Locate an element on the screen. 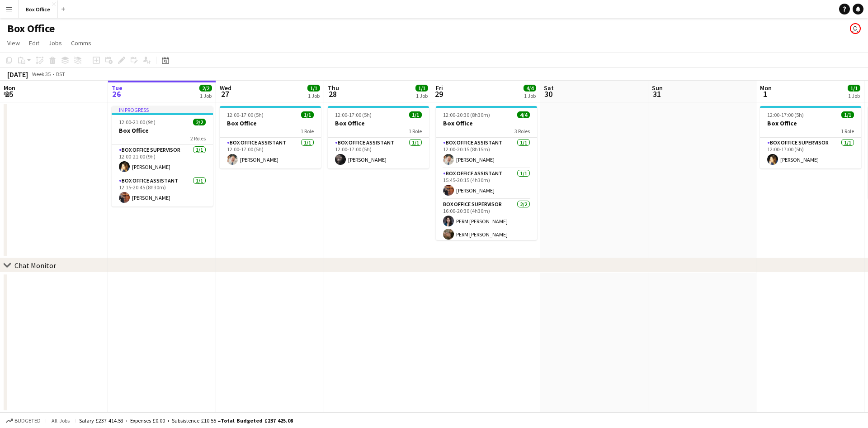  span: 29 is located at coordinates (438, 93).